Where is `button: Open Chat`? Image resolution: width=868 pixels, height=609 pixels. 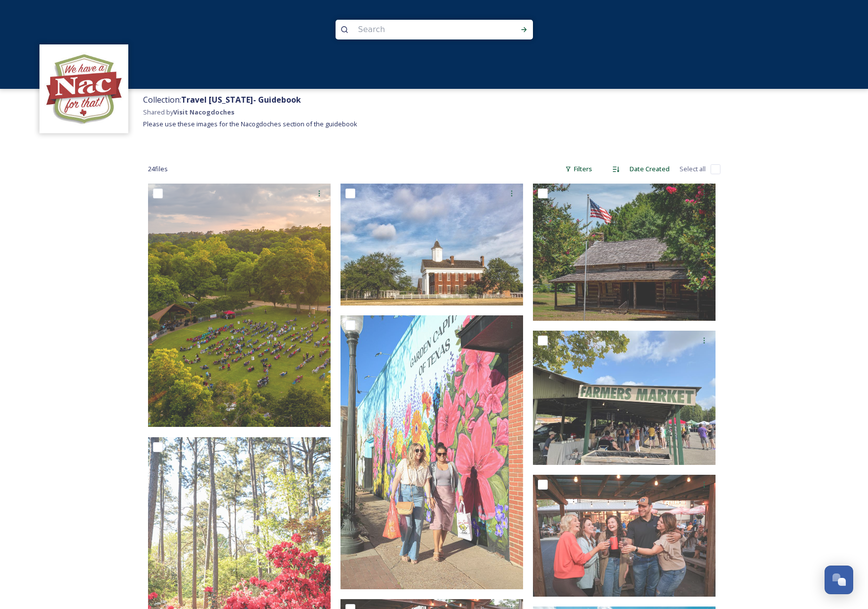
button: Open Chat is located at coordinates (839, 580).